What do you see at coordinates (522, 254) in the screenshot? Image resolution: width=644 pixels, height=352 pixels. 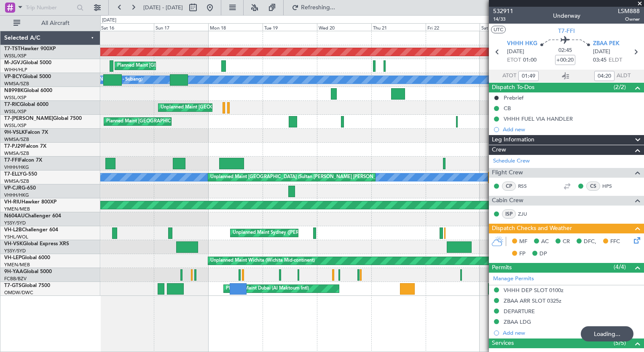 I see `span: FP` at bounding box center [522, 254].